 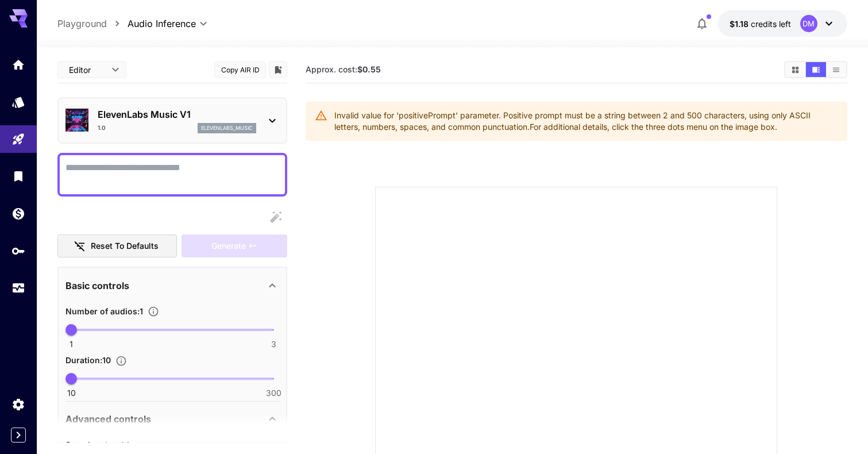 What do you see at coordinates (172, 120) in the screenshot?
I see `div: ElevenLabs Music V11.0elevenlabs_music` at bounding box center [172, 120].